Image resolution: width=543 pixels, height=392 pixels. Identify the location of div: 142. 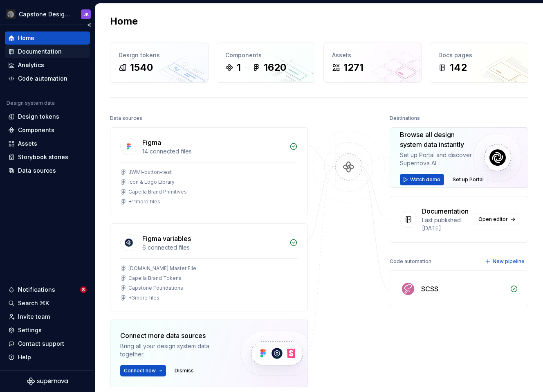
(458, 68).